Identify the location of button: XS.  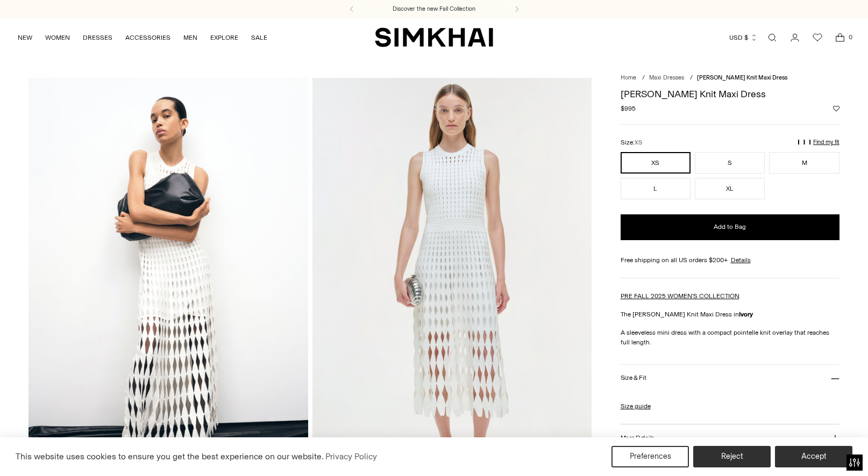
(656, 163).